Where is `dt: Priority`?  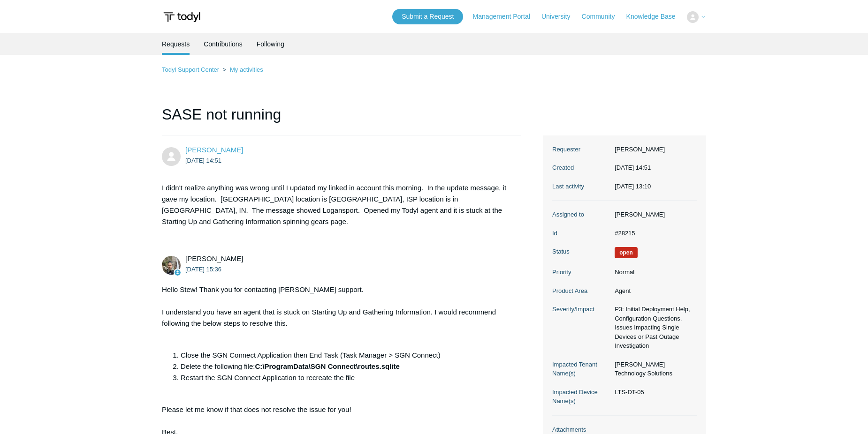
dt: Priority is located at coordinates (581, 272).